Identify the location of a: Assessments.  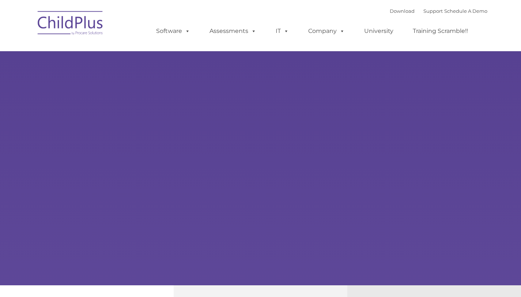
(233, 31).